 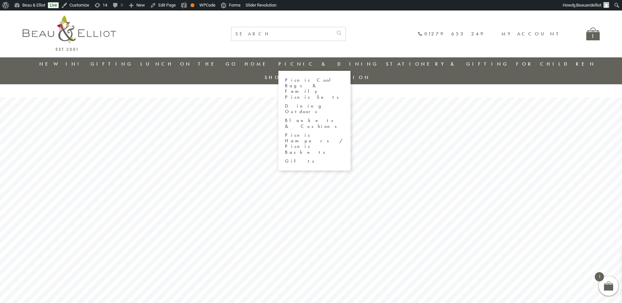 What do you see at coordinates (315, 144) in the screenshot?
I see `a: Picnic Hampers / Picnic Baskets` at bounding box center [315, 144].